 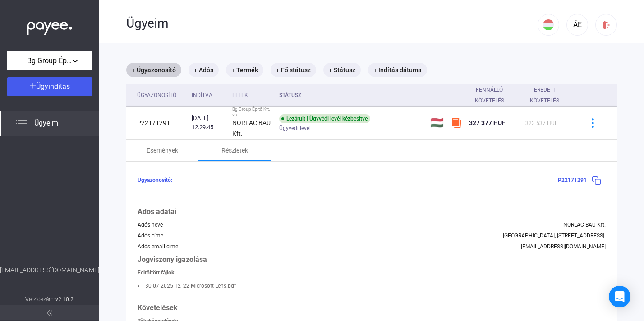 What do you see at coordinates (578, 25) in the screenshot?
I see `div: ÁE` at bounding box center [578, 25].